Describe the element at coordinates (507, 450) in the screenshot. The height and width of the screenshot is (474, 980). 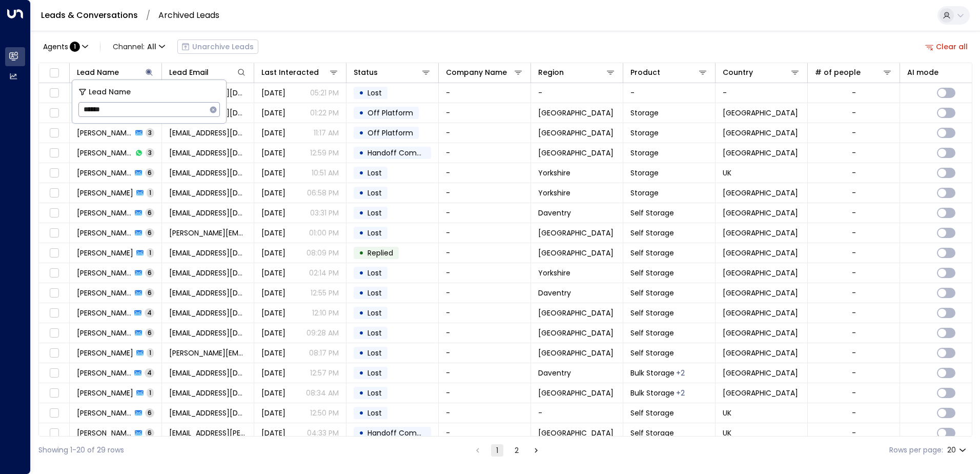
I see `nav: pagination navigation` at that location.